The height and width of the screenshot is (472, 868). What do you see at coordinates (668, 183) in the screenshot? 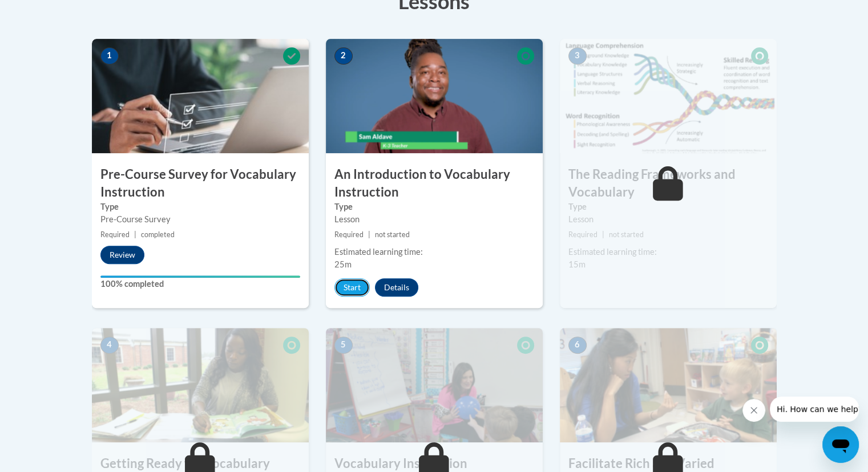
I see `h3: The Reading Frameworks and Vocabulary` at bounding box center [668, 183].